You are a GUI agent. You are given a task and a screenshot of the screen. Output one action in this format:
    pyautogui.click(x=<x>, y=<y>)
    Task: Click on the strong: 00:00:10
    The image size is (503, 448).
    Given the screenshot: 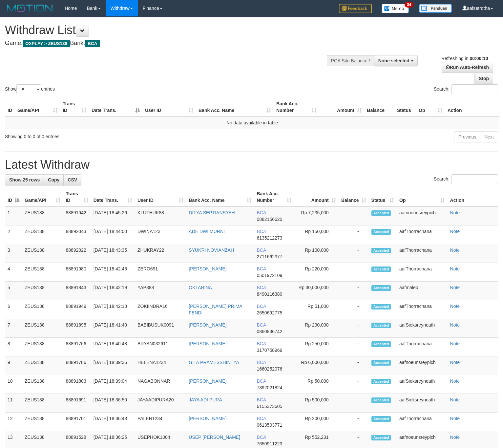 What is the action you would take?
    pyautogui.click(x=479, y=58)
    